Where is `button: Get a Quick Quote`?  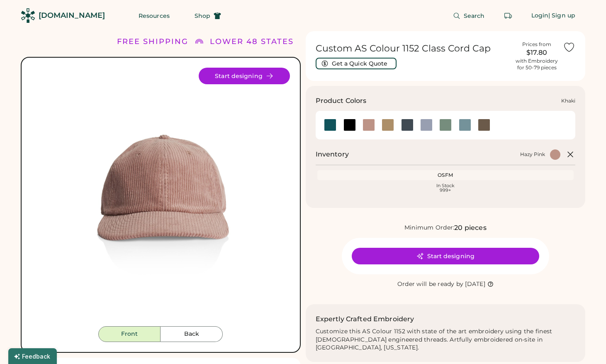
button: Get a Quick Quote is located at coordinates (356, 63).